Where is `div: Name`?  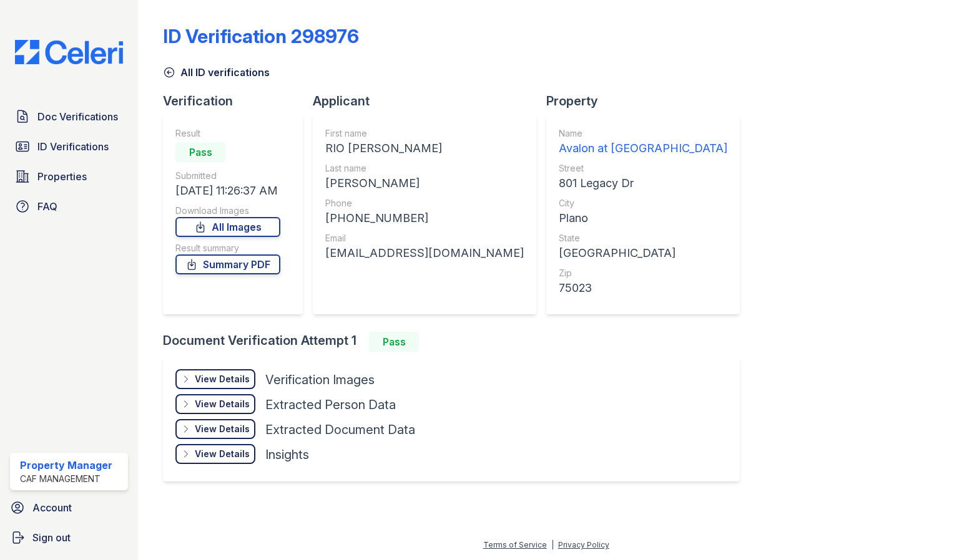
div: Name is located at coordinates (643, 133).